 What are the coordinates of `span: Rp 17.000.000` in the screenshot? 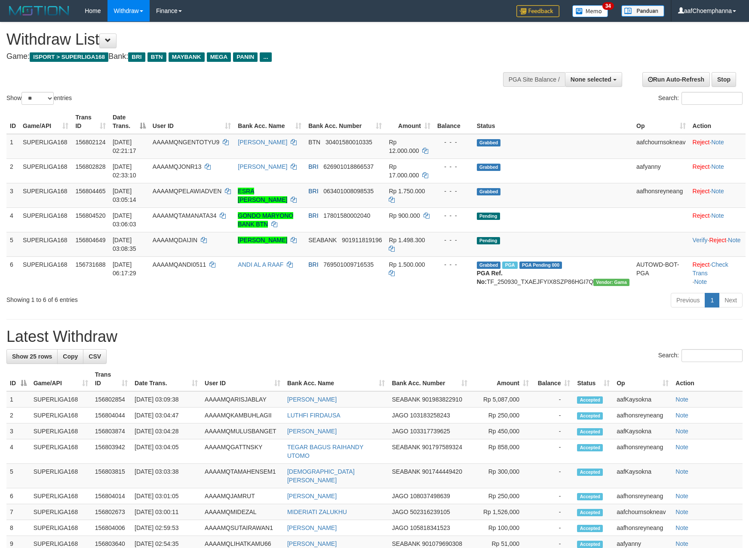 It's located at (404, 171).